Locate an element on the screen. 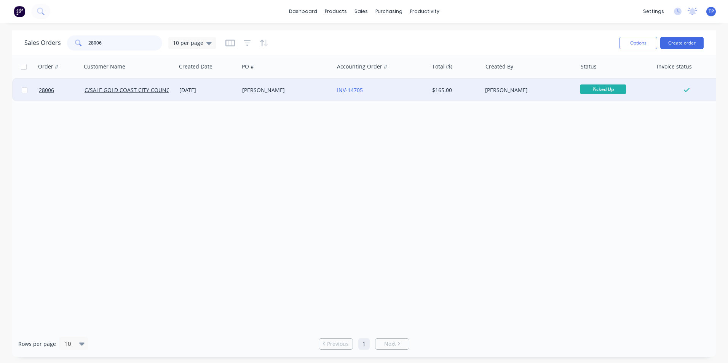 The width and height of the screenshot is (728, 363). div: PO # is located at coordinates (248, 67).